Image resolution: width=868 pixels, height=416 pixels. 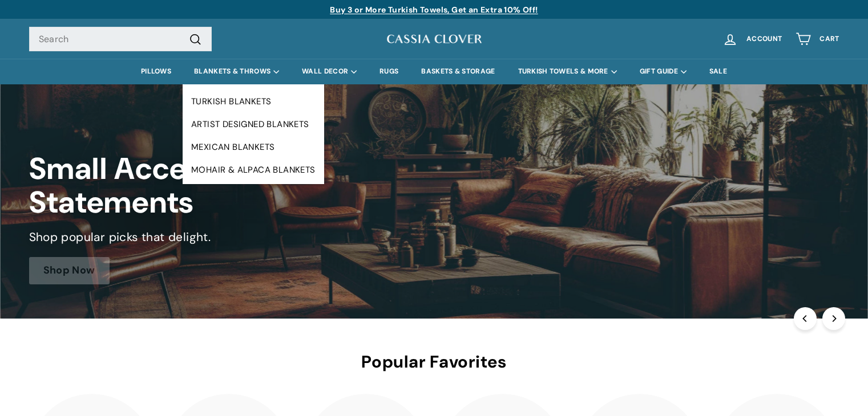 What do you see at coordinates (764, 39) in the screenshot?
I see `span: Account` at bounding box center [764, 39].